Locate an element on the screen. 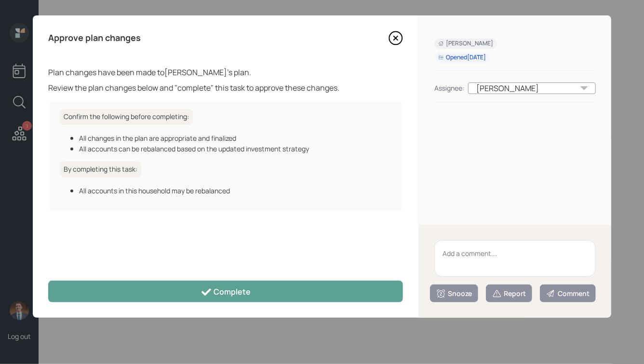  div: All accounts can be rebalanced based on the updated investment strategy is located at coordinates (235, 148).